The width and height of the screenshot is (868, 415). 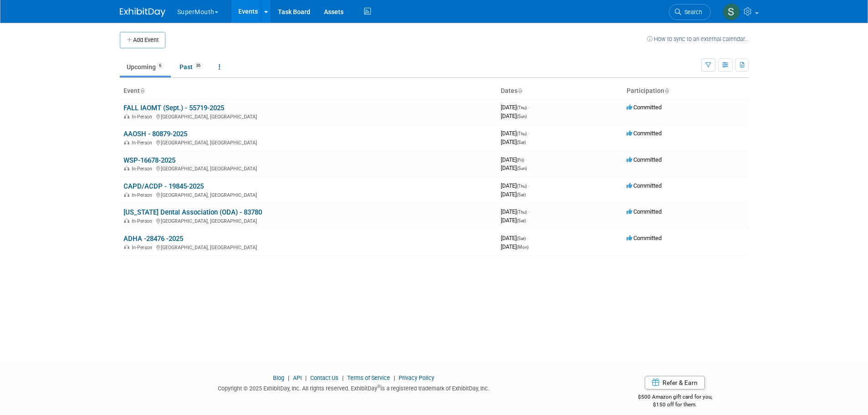 What do you see at coordinates (198, 66) in the screenshot?
I see `span: 36` at bounding box center [198, 66].